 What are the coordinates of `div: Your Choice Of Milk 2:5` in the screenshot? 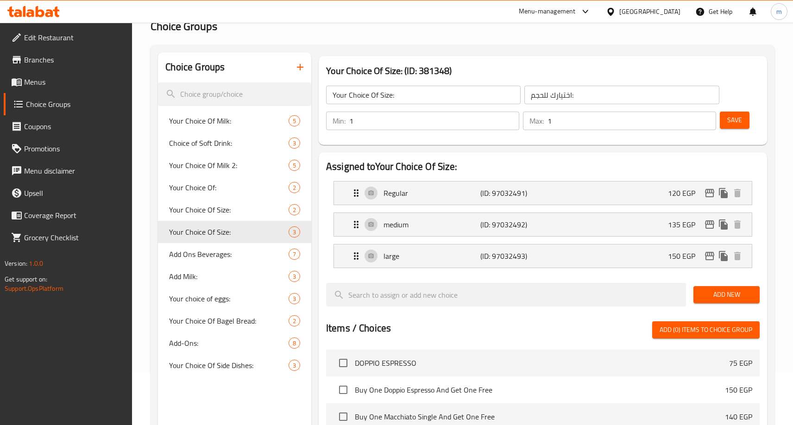 It's located at (234, 165).